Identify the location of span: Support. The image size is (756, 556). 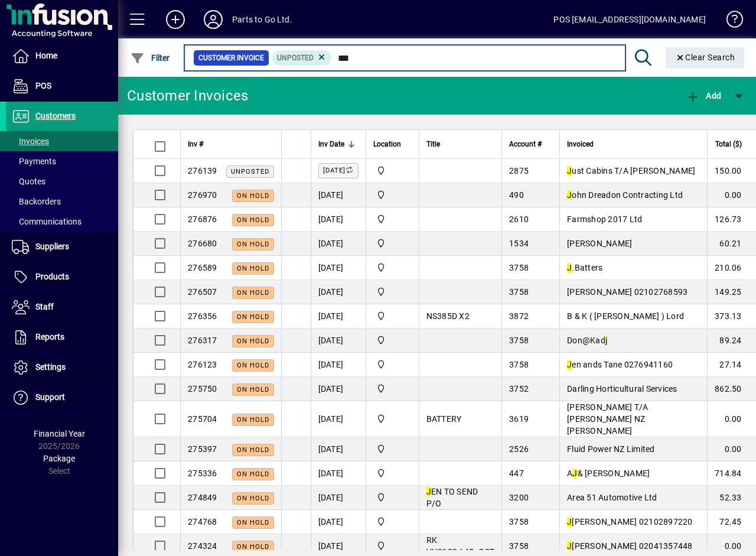
(50, 397).